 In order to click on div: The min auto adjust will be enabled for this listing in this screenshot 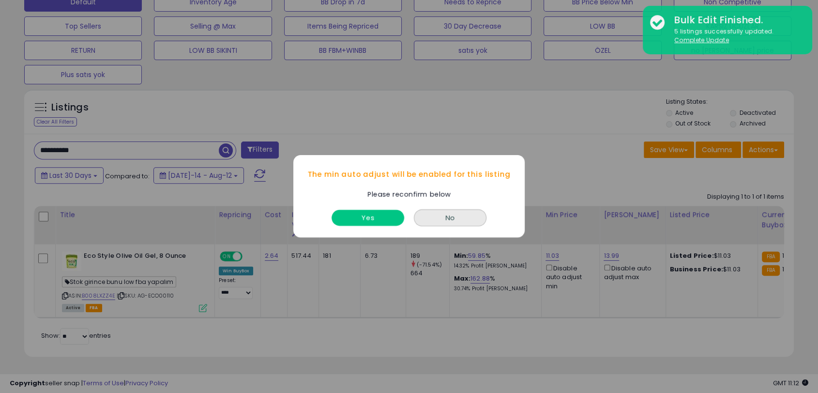, I will do `click(409, 174)`.